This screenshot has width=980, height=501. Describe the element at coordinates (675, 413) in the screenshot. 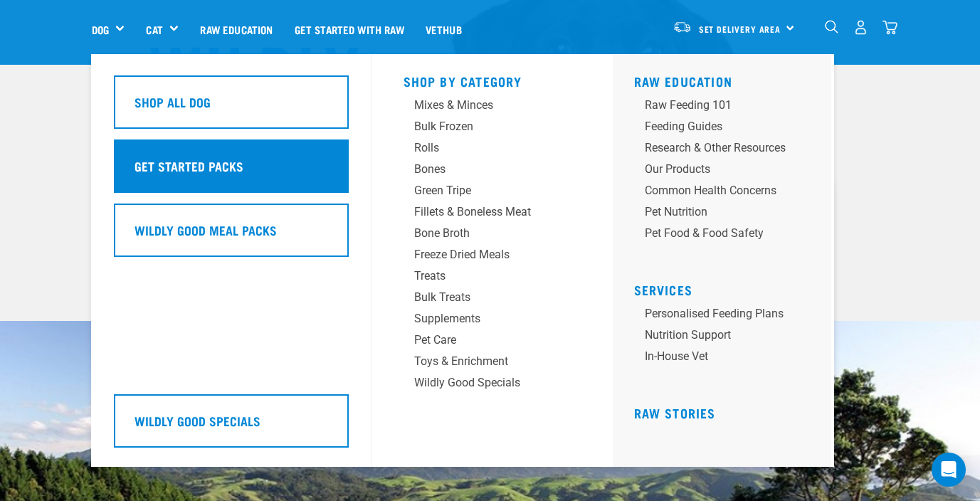

I see `a: Raw Stories` at that location.